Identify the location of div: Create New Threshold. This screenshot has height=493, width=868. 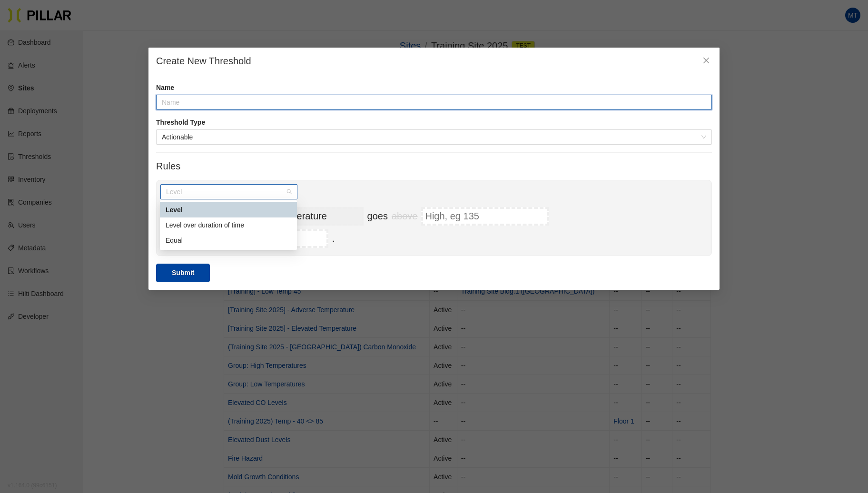
(427, 61).